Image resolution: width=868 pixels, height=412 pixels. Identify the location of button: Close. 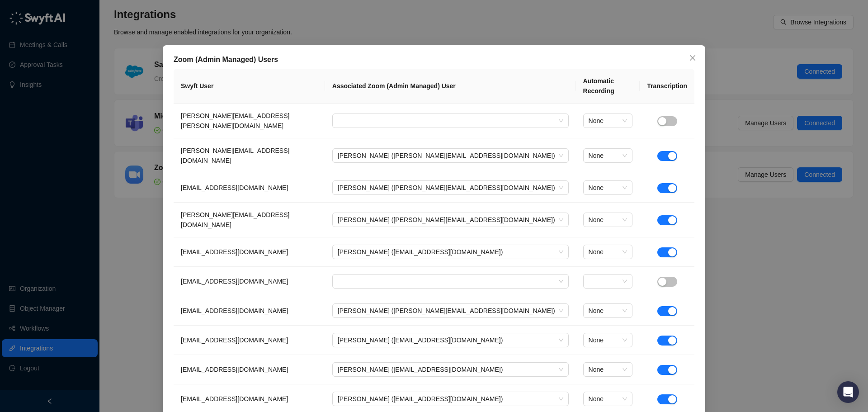
(693, 58).